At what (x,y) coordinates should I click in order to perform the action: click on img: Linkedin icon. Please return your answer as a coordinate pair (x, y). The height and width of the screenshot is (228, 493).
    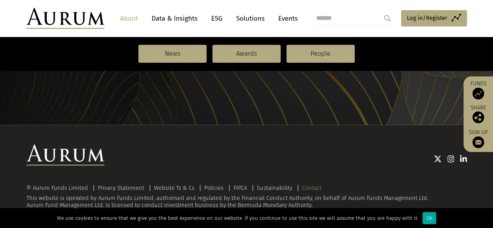
    Looking at the image, I should click on (464, 159).